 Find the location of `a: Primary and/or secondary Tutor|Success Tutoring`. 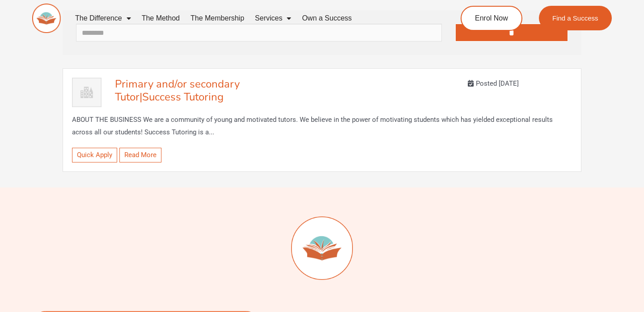

a: Primary and/or secondary Tutor|Success Tutoring is located at coordinates (177, 90).